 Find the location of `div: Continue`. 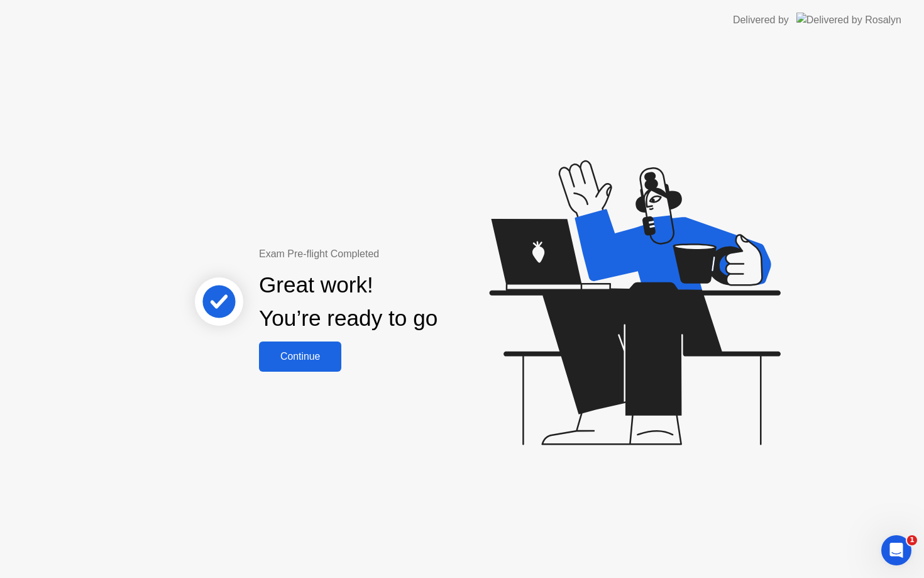

div: Continue is located at coordinates (300, 356).